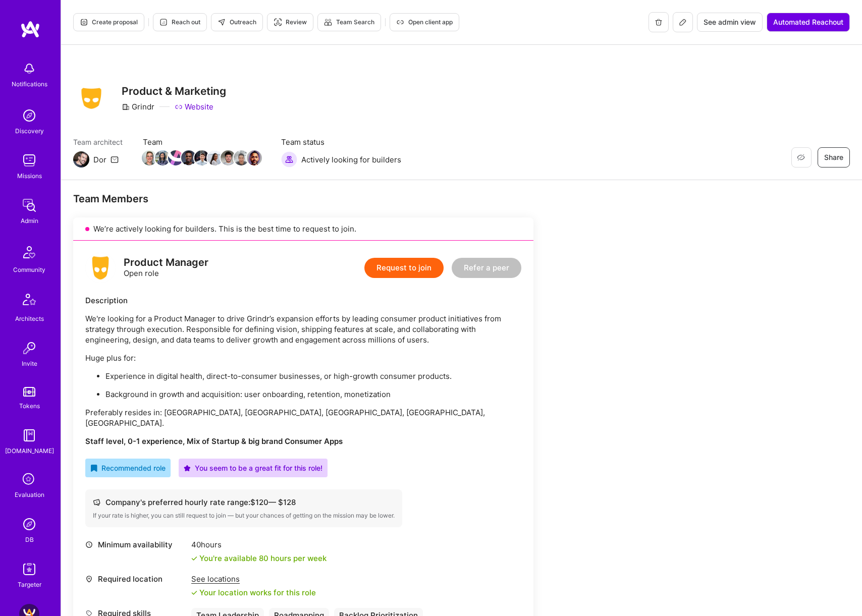  I want to click on span: Team, so click(202, 142).